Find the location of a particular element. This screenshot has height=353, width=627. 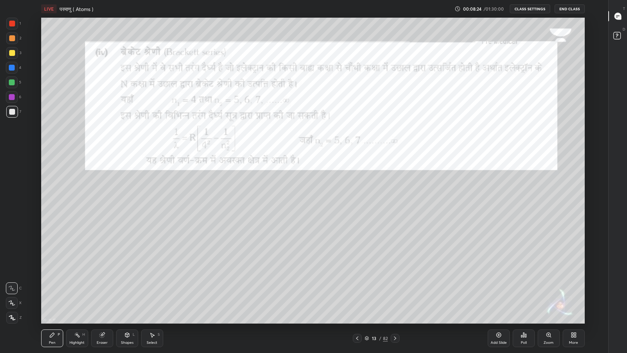

div: Highlight is located at coordinates (77, 343).